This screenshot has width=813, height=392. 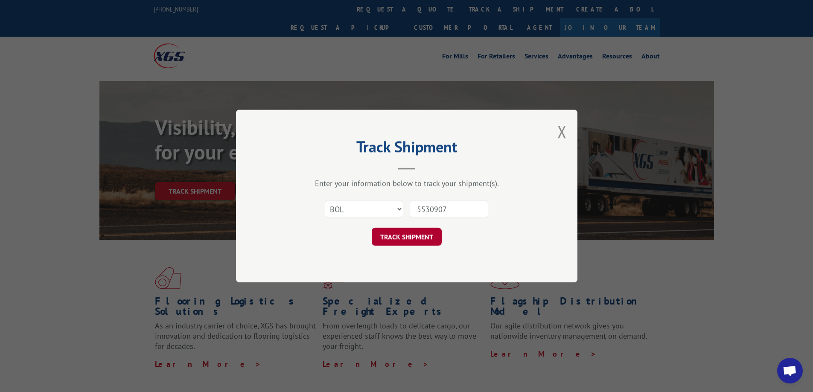 What do you see at coordinates (790, 371) in the screenshot?
I see `div: Open chat` at bounding box center [790, 371].